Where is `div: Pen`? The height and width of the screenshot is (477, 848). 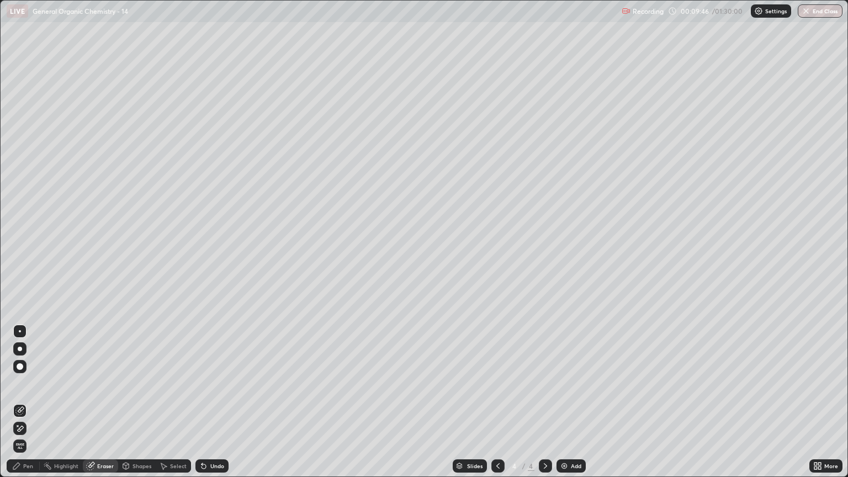 div: Pen is located at coordinates (28, 466).